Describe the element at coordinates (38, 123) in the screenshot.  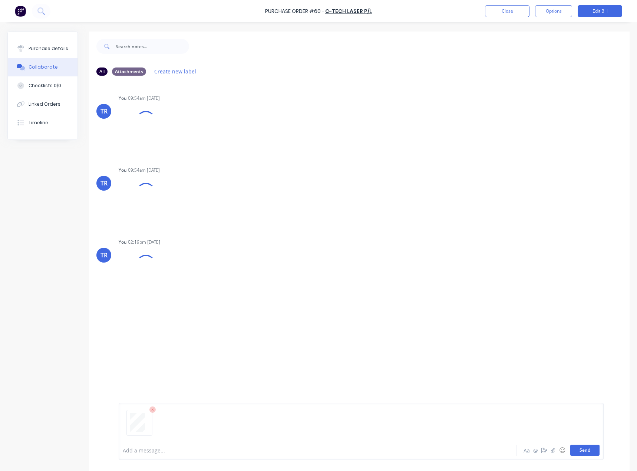
I see `div: Timeline` at that location.